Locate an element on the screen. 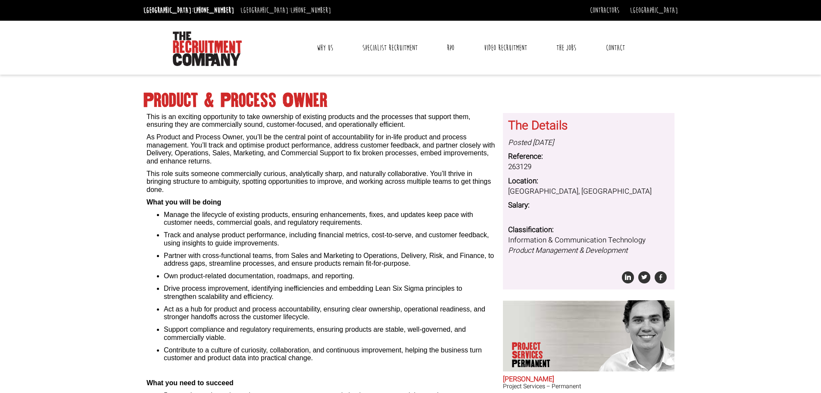 The height and width of the screenshot is (393, 821). p: This is an exciting opportunity to take ownership of existing products and the processes that sup... is located at coordinates (321, 121).